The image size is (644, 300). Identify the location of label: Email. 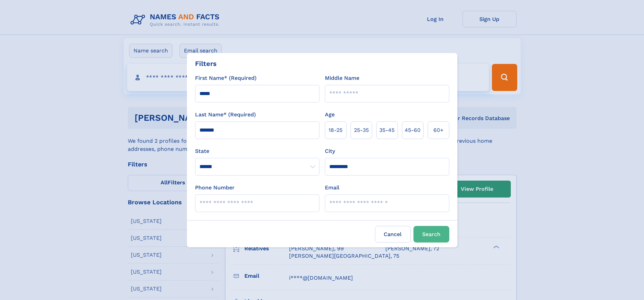
(332, 188).